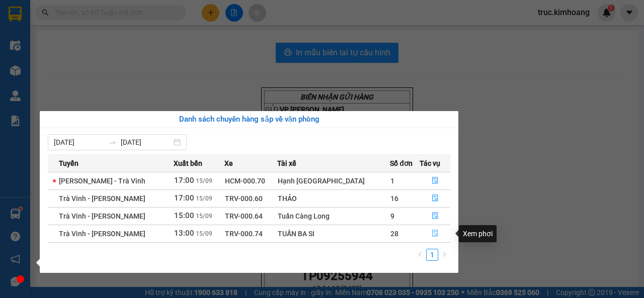 Image resolution: width=644 pixels, height=298 pixels. Describe the element at coordinates (420, 255) in the screenshot. I see `li: Previous Page` at that location.